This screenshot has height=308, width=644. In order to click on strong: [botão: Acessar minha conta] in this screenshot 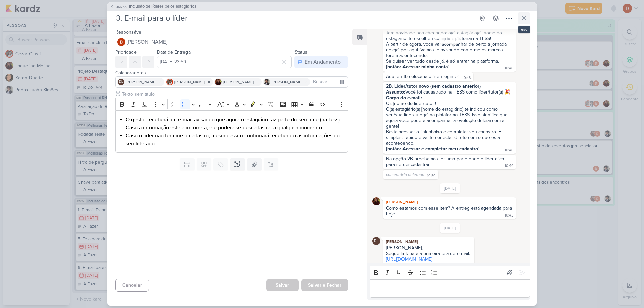, I will do `click(418, 66)`.